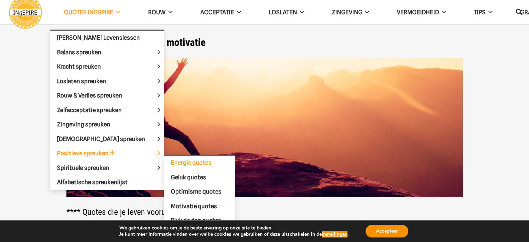  I want to click on a: Loslaten, so click(286, 12).